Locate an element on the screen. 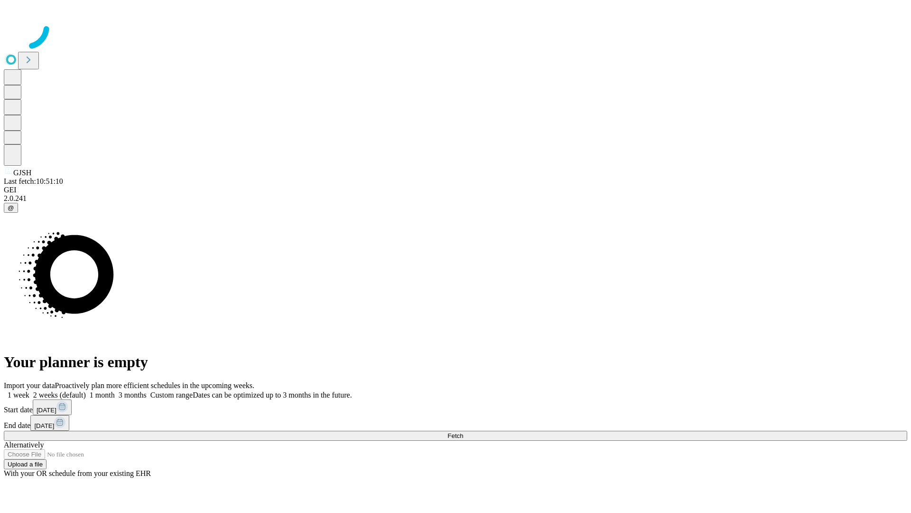 Image resolution: width=911 pixels, height=513 pixels. span: Import your data is located at coordinates (29, 385).